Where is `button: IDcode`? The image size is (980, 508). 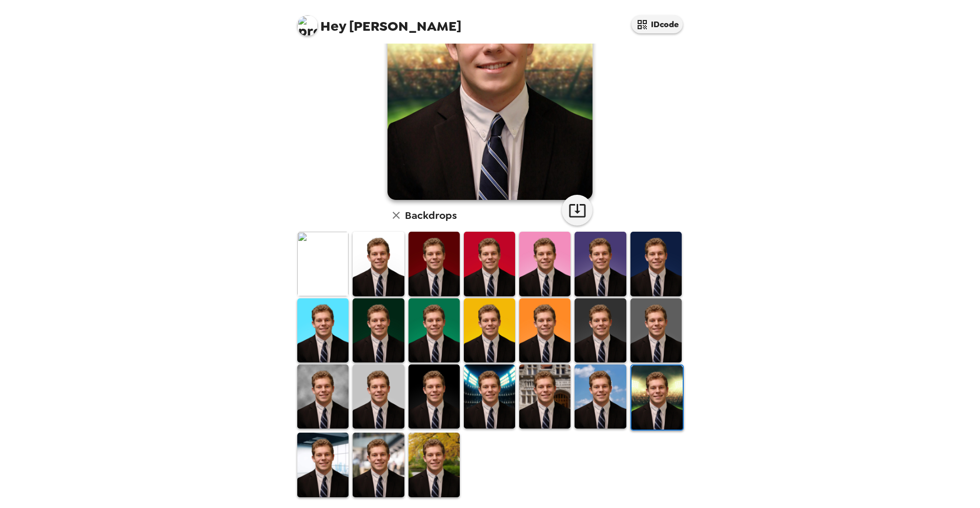
button: IDcode is located at coordinates (657, 24).